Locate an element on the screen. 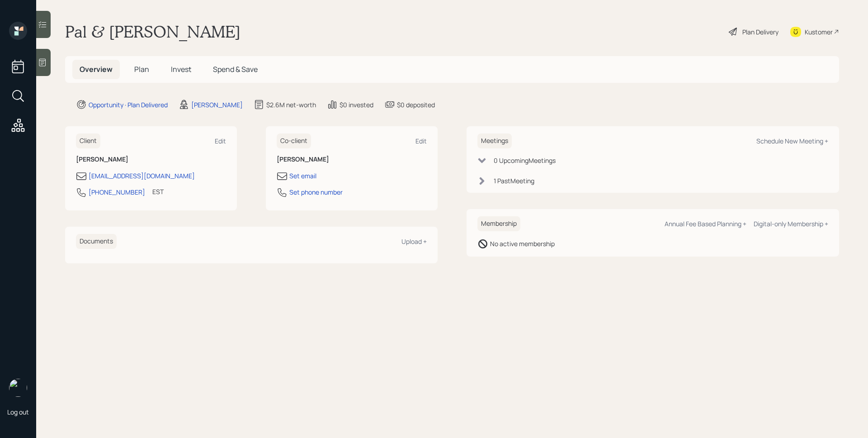 This screenshot has height=438, width=868. h6: Membership is located at coordinates (499, 224).